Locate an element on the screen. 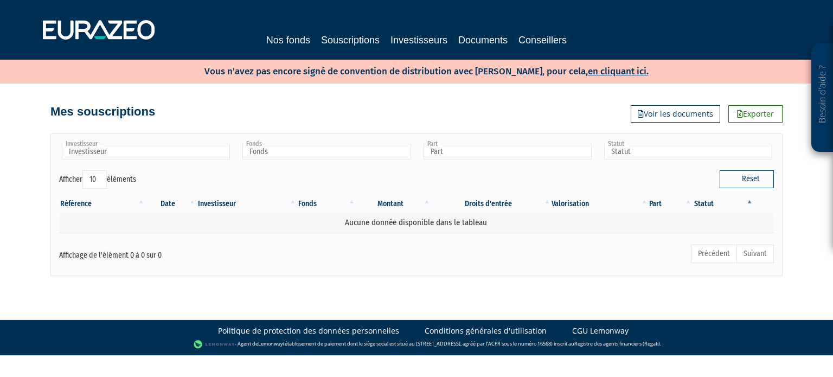 This screenshot has height=377, width=833. a: Documents is located at coordinates (483, 40).